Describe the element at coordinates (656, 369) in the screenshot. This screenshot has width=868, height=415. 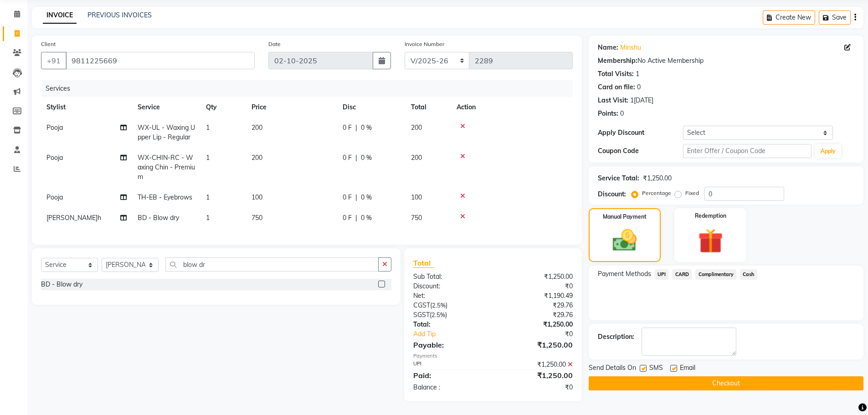
I see `span: SMS` at that location.